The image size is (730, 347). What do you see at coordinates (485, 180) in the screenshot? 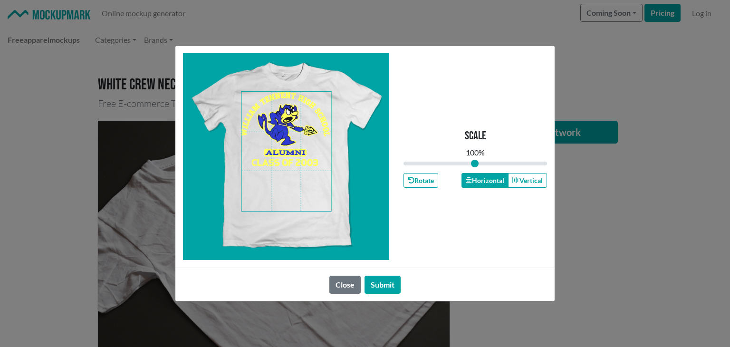
I see `button: Horizontal` at bounding box center [485, 180].